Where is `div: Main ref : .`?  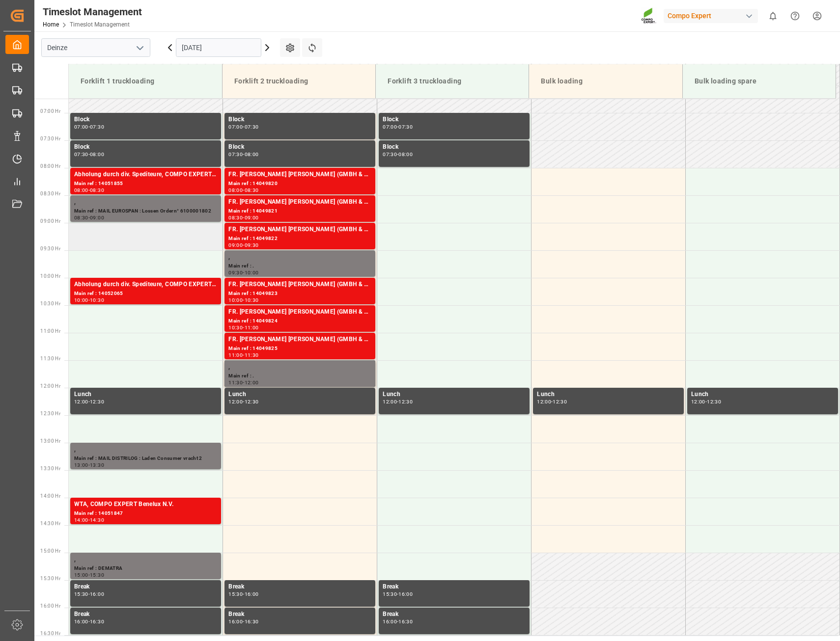
div: Main ref : . is located at coordinates (300, 266).